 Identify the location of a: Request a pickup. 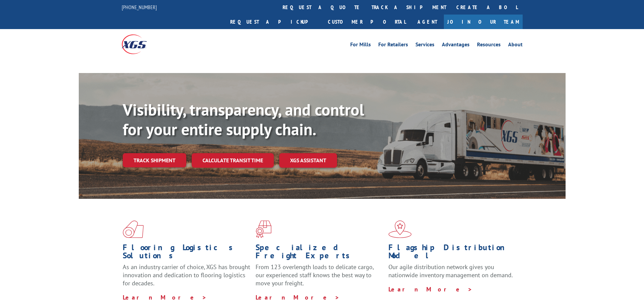
(274, 22).